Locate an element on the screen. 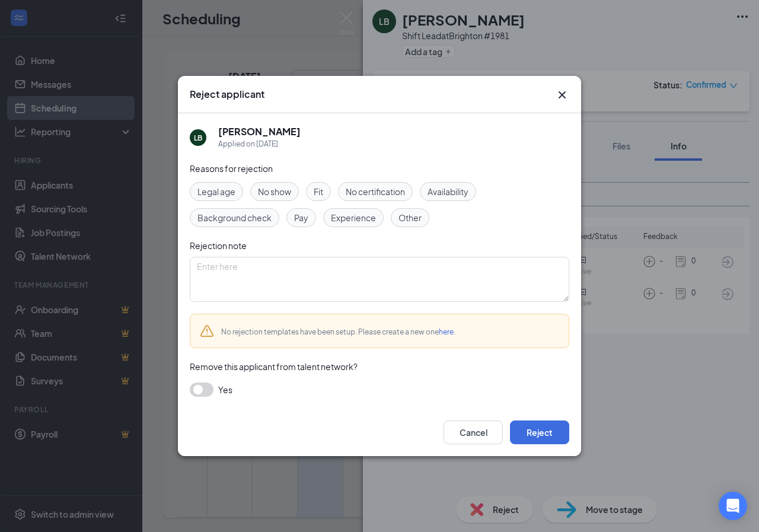  span: Rejection note is located at coordinates (218, 245).